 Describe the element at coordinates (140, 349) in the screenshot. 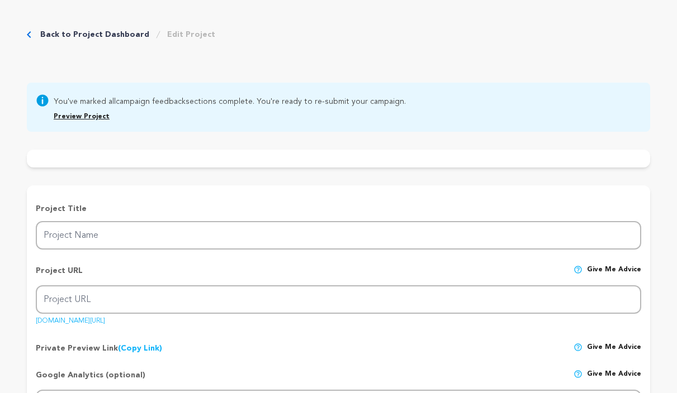

I see `a: (Copy Link)` at that location.